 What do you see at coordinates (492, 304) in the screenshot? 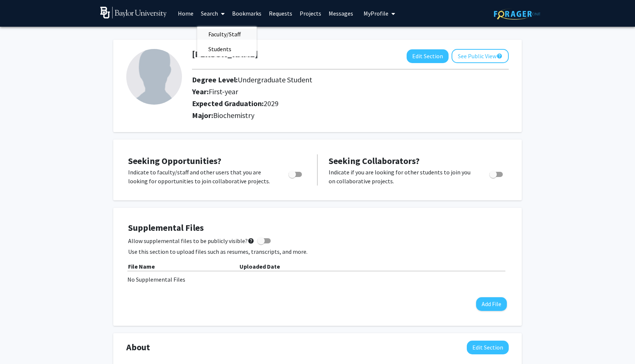
I see `button: Add File` at bounding box center [492, 304].